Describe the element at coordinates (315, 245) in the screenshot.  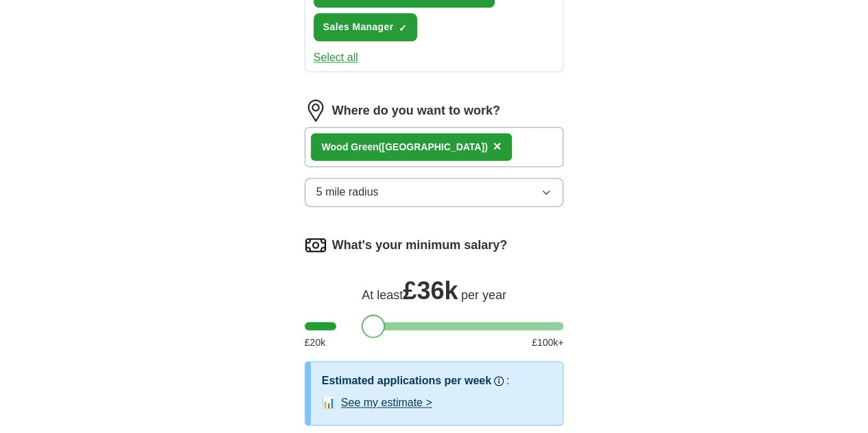
I see `img: salary.png` at that location.